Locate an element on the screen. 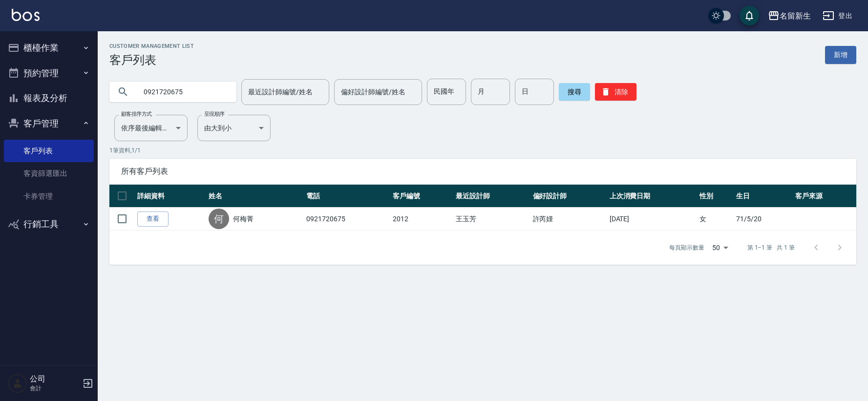 Image resolution: width=868 pixels, height=401 pixels. div: 名留新生 is located at coordinates (795, 16).